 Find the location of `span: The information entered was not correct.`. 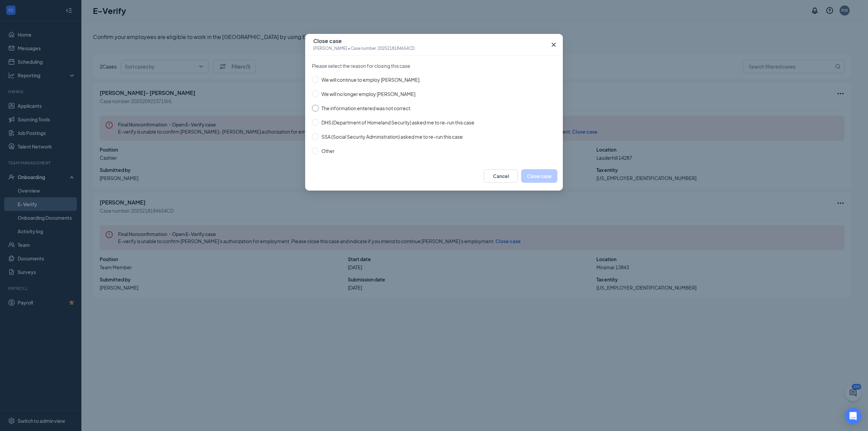

span: The information entered was not correct. is located at coordinates (367, 108).